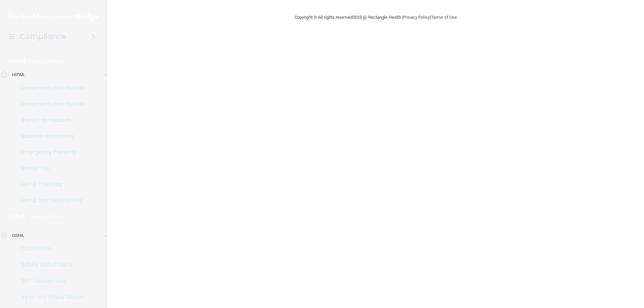 This screenshot has height=308, width=644. Describe the element at coordinates (50, 298) in the screenshot. I see `p: Injury and Illness Report` at that location.